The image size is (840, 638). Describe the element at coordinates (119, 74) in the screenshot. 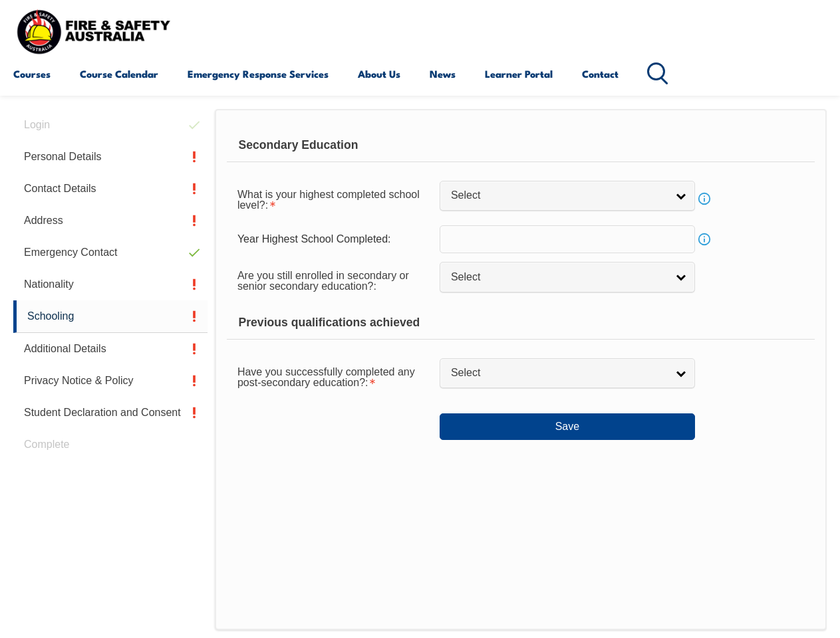

I see `a: Course Calendar` at that location.